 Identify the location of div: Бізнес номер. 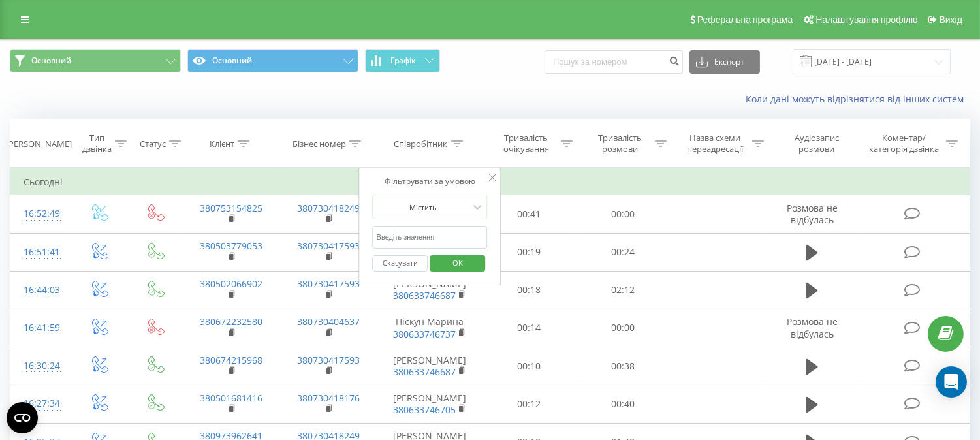
(319, 143).